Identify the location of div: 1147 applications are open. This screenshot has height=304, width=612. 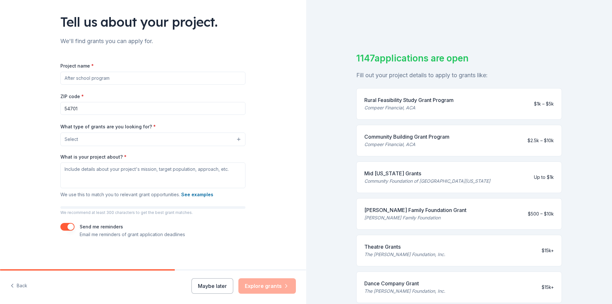
(459, 58).